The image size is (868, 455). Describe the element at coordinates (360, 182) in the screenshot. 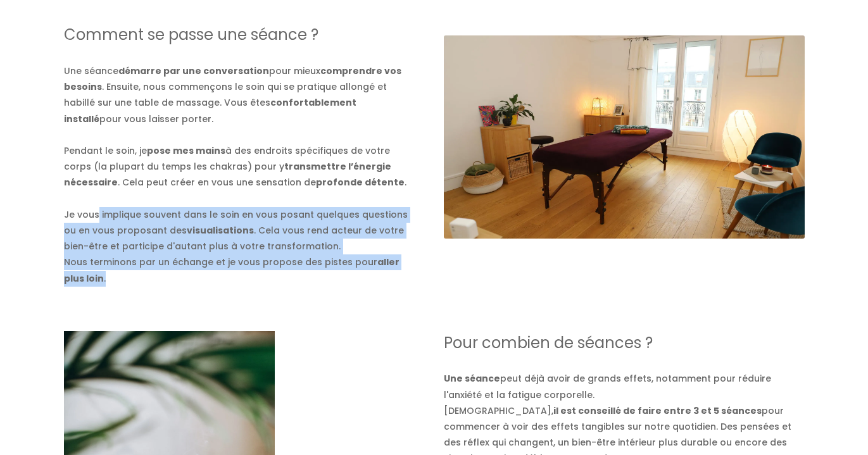

I see `span: profonde détente` at that location.